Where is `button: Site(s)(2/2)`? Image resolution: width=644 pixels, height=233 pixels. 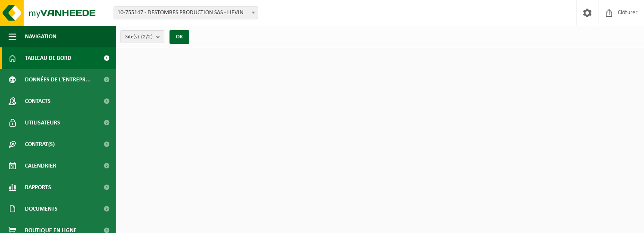 button: Site(s)(2/2) is located at coordinates (142, 37).